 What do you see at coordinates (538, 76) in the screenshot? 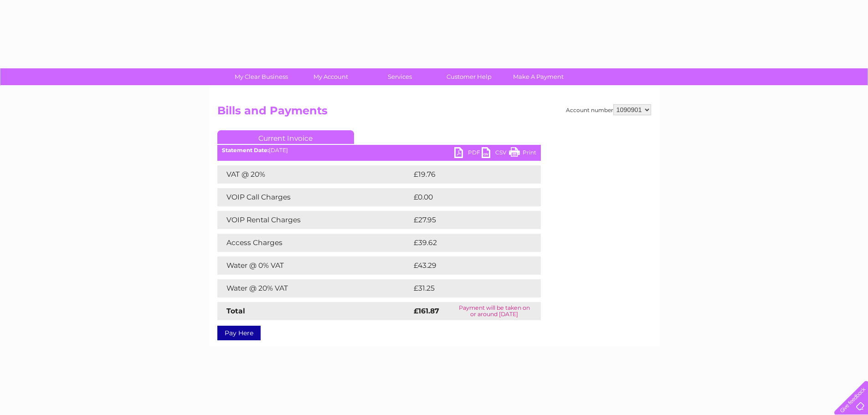
I see `a: Make A Payment` at bounding box center [538, 76].